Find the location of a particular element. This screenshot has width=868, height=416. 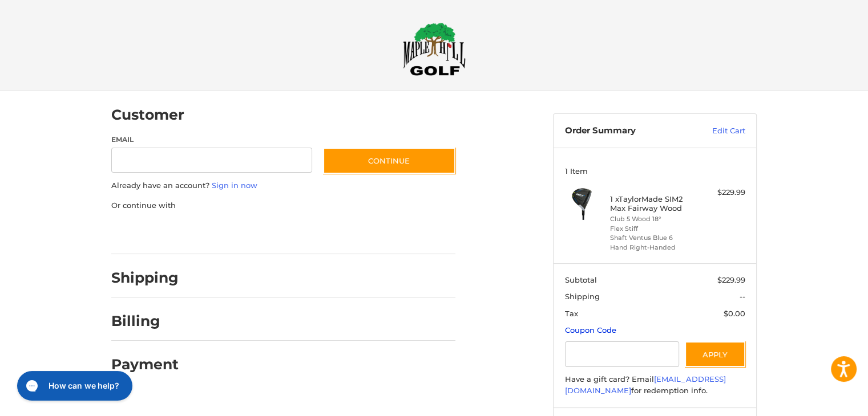

button: Continue is located at coordinates (389, 160).